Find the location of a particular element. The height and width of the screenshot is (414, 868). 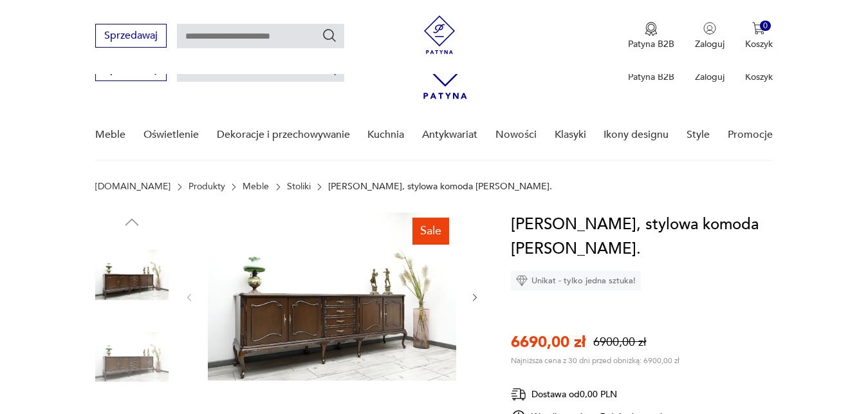

a: Nowości is located at coordinates (516, 134).